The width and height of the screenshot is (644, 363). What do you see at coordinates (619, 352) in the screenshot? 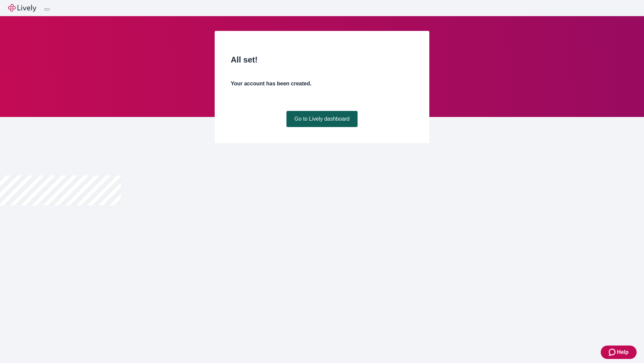
I see `button: Zendesk support iconHelp` at bounding box center [619, 352].